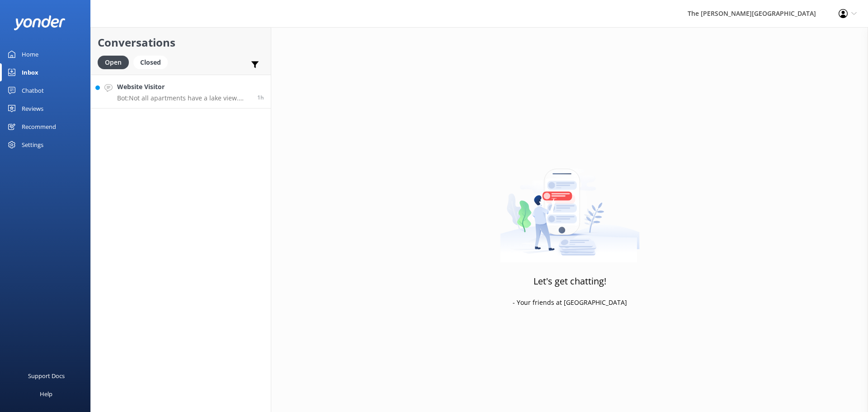 The width and height of the screenshot is (868, 412). What do you see at coordinates (46, 376) in the screenshot?
I see `div: Support Docs` at bounding box center [46, 376].